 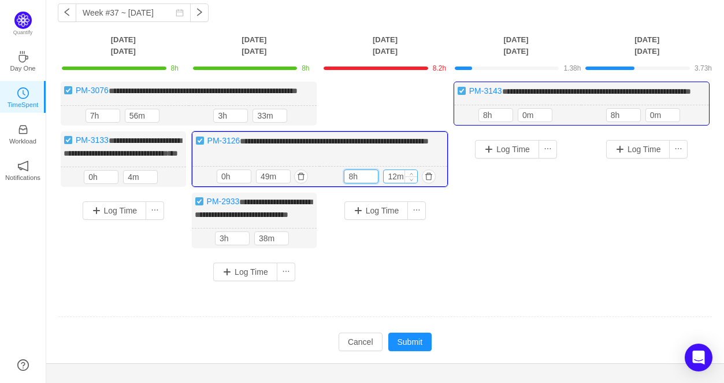 I want to click on a: PM-3143, so click(x=485, y=91).